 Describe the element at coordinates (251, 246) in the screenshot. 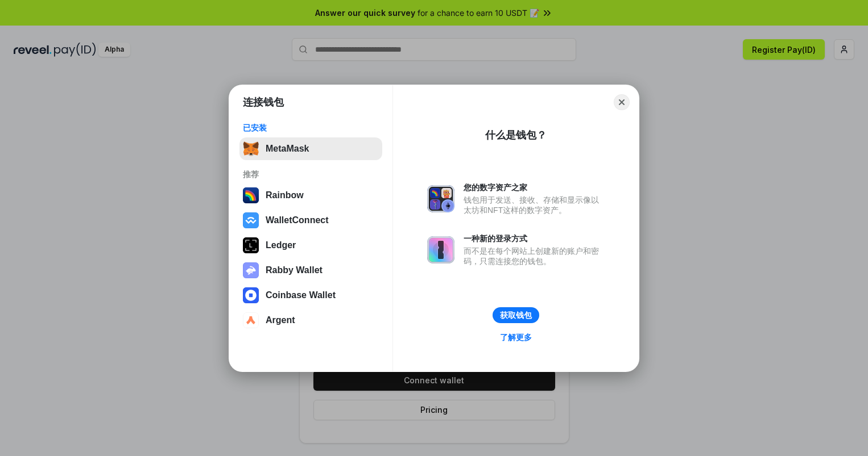

I see `img: svg+xml,%3Csvg%20xmlns%3D%22http%3A%2F%2Fwww.w3.org%2F2000%2Fsvg%22%20width%3D%2228%22%20height%3...` at that location.